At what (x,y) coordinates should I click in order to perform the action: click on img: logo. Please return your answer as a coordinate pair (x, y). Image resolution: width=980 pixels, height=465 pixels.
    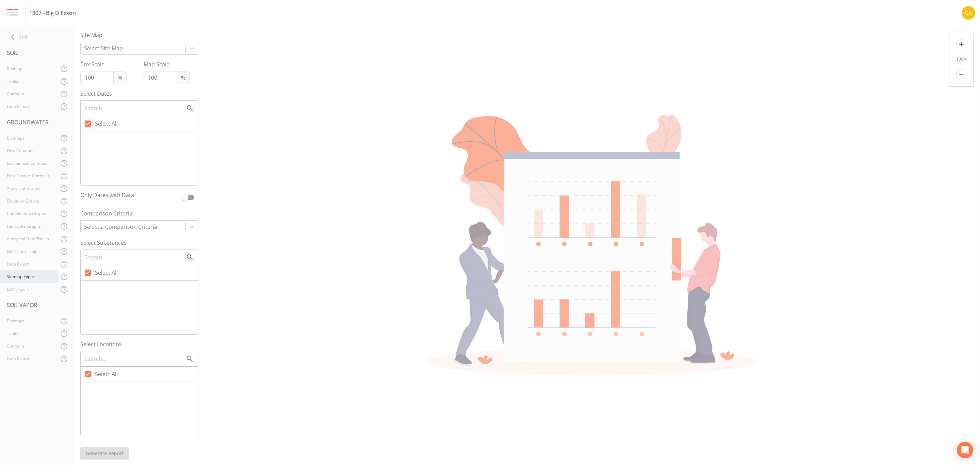
    Looking at the image, I should click on (12, 12).